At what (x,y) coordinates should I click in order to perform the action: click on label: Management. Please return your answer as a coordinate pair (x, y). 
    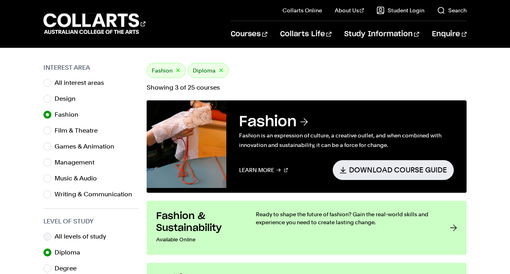
    Looking at the image, I should click on (78, 163).